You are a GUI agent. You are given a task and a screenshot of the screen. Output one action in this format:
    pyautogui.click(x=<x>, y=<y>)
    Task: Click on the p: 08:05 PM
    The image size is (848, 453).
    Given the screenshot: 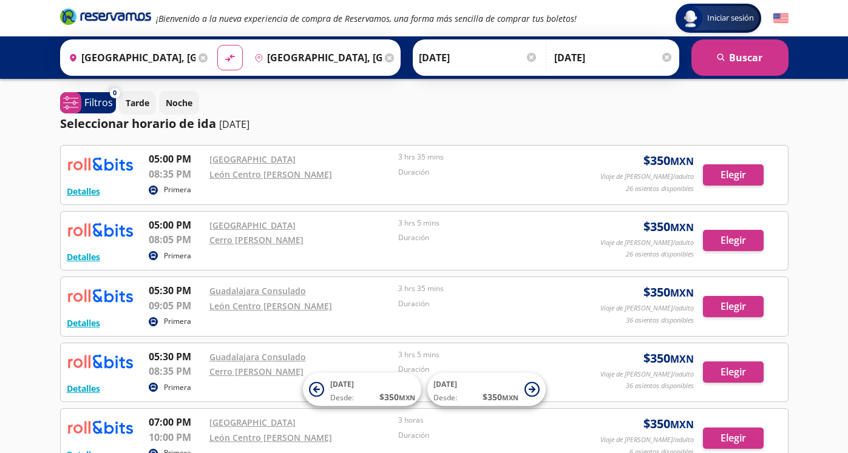 What is the action you would take?
    pyautogui.click(x=176, y=240)
    